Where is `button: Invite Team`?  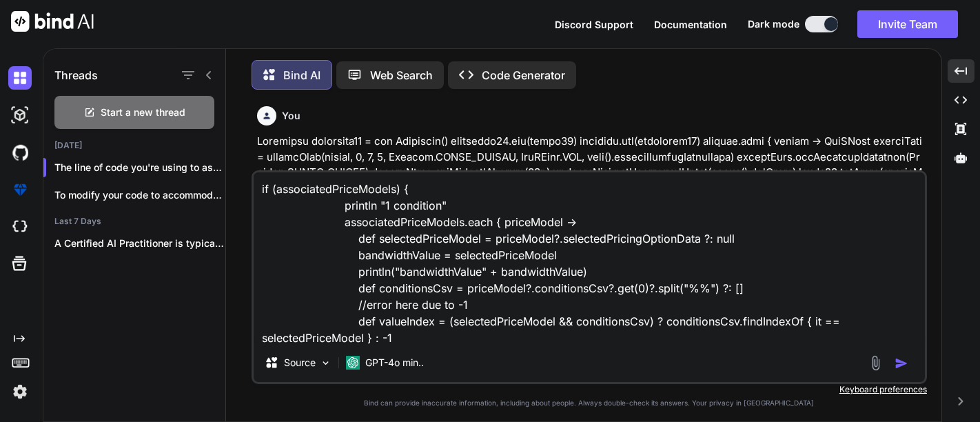 button: Invite Team is located at coordinates (907, 24).